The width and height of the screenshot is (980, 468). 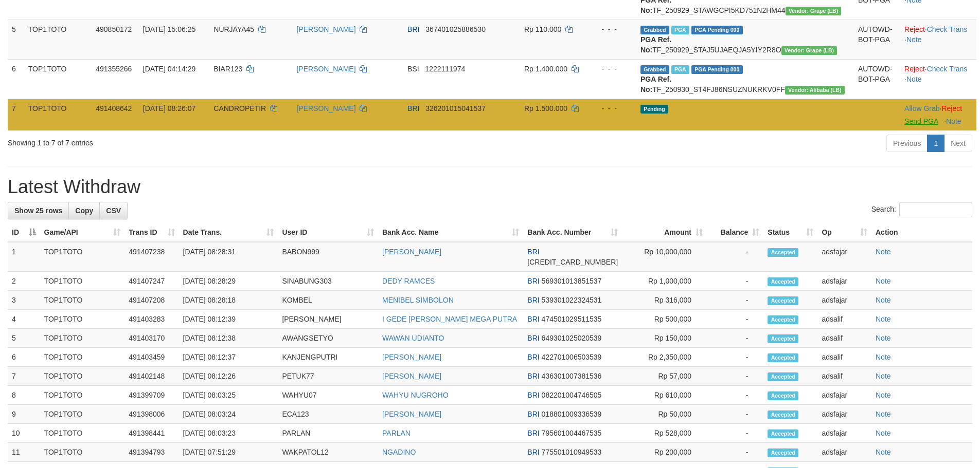 I want to click on a: WAHYU NUGROHO, so click(x=415, y=395).